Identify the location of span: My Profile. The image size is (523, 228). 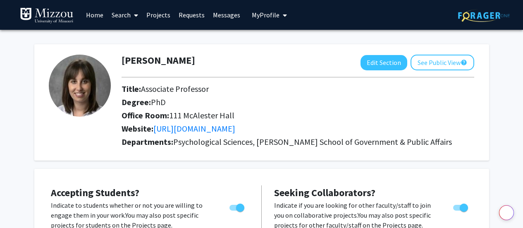
(265, 15).